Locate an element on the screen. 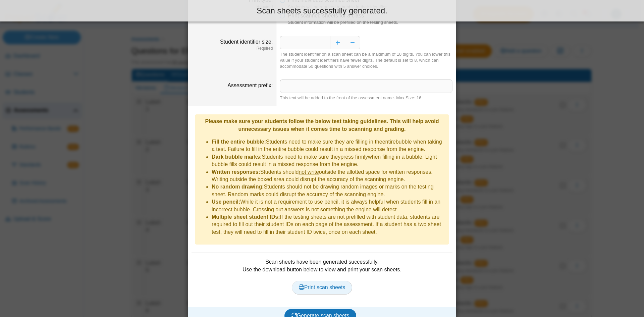 This screenshot has height=317, width=644. div: The student identifier on a scan sheet can be a maximum of 10 digits. You can lower this value if... is located at coordinates (366, 60).